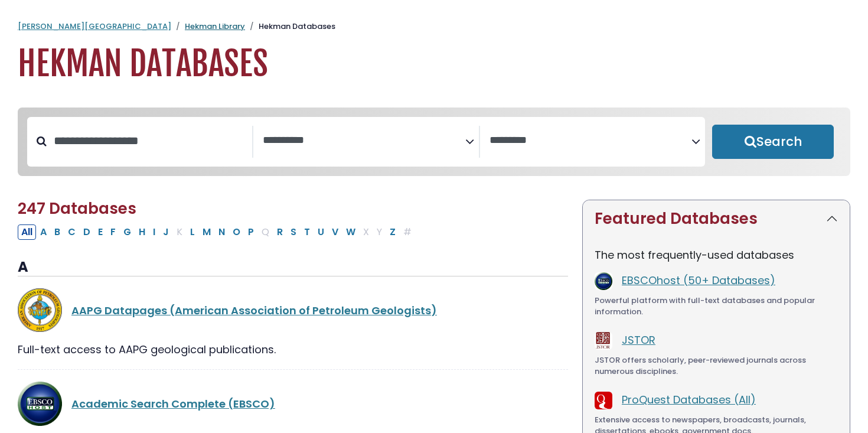 The image size is (868, 433). What do you see at coordinates (434, 27) in the screenshot?
I see `nav: breadcrumb` at bounding box center [434, 27].